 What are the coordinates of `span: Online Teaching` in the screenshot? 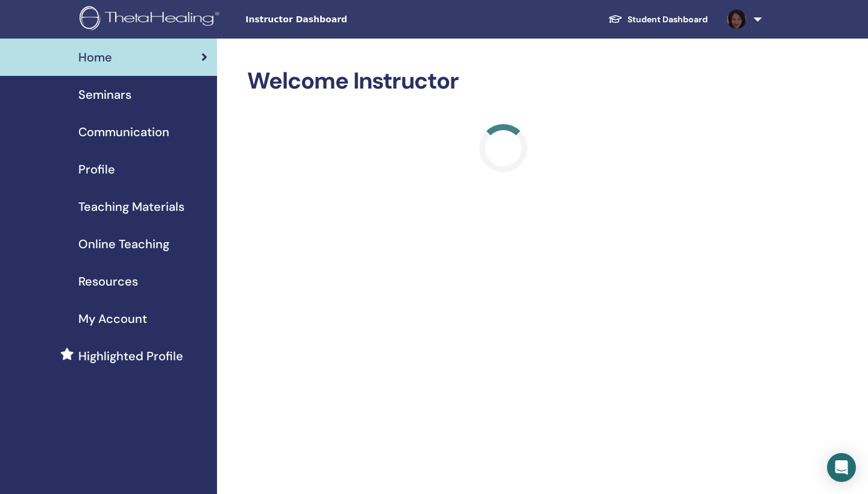 It's located at (124, 244).